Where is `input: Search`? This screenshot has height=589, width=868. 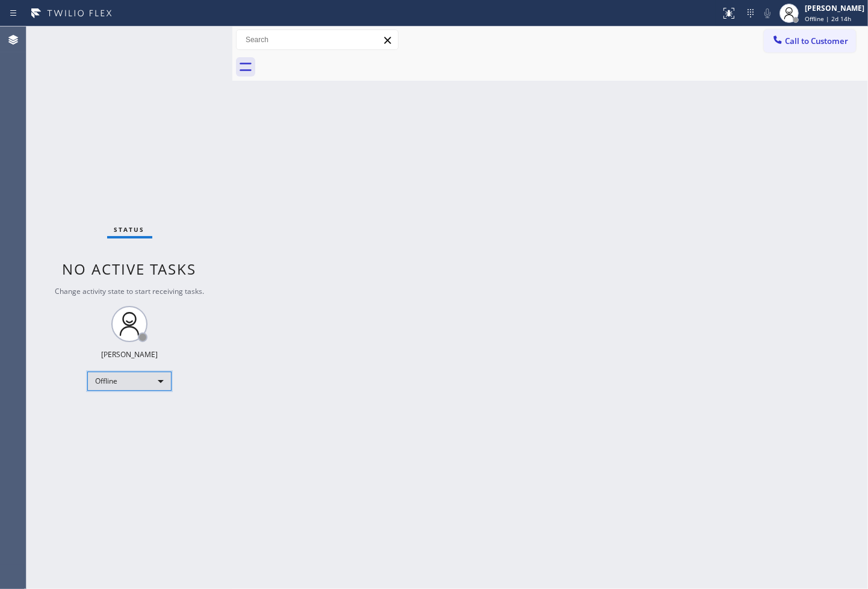
input: Search is located at coordinates (317, 39).